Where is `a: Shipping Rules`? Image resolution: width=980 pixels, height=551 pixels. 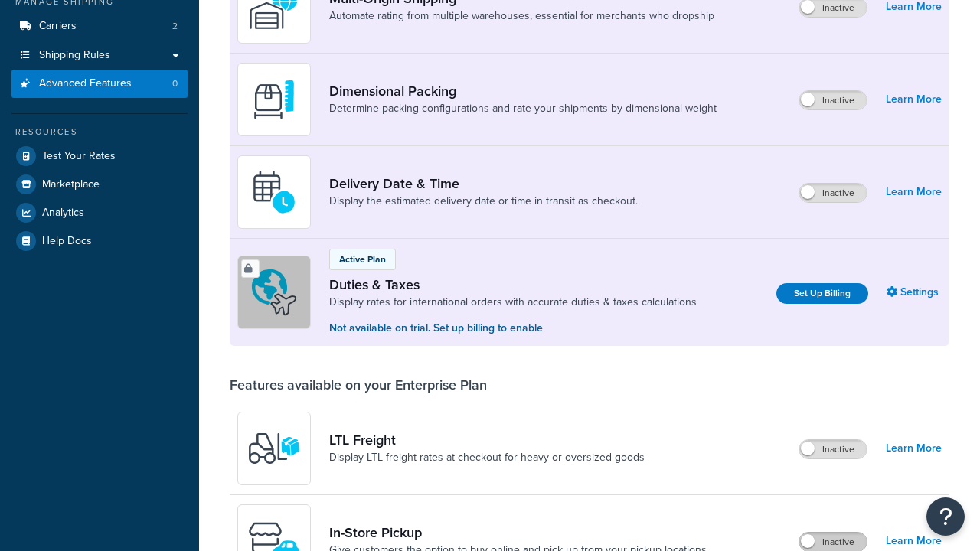 a: Shipping Rules is located at coordinates (99, 55).